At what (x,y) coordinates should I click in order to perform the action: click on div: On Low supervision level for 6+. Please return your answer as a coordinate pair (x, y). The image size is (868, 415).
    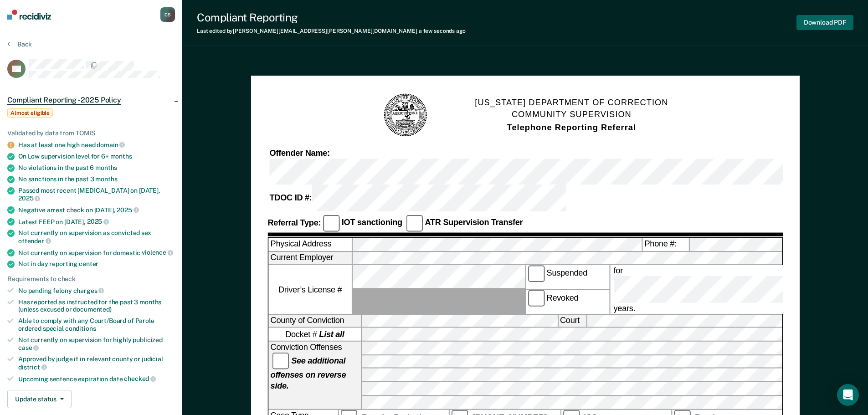
    Looking at the image, I should click on (96, 157).